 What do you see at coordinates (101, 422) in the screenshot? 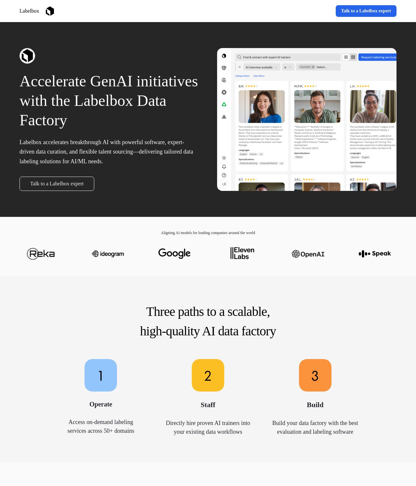
I see `span: Access on-demand labeling` at bounding box center [101, 422].